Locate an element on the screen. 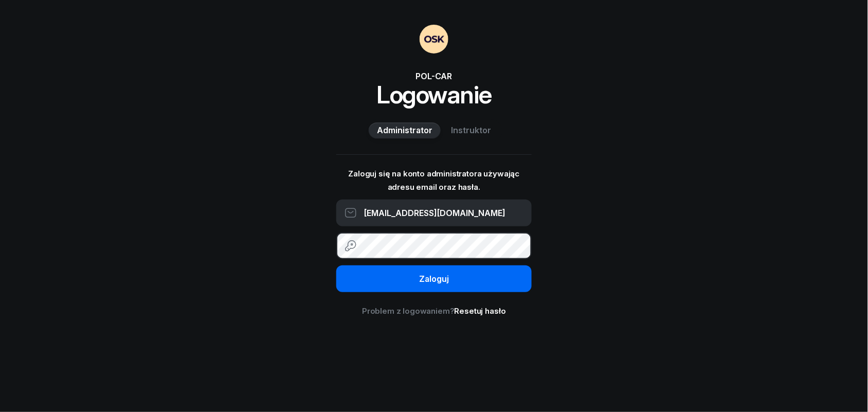 This screenshot has height=412, width=868. p: Zaloguj się na konto administratora używając adresu email oraz hasła. is located at coordinates (434, 180).